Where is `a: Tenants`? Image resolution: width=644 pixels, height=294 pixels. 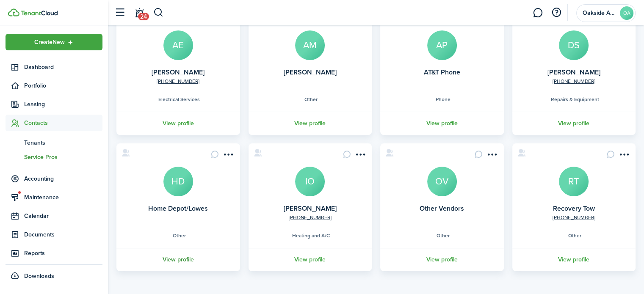 a: Tenants is located at coordinates (54, 142).